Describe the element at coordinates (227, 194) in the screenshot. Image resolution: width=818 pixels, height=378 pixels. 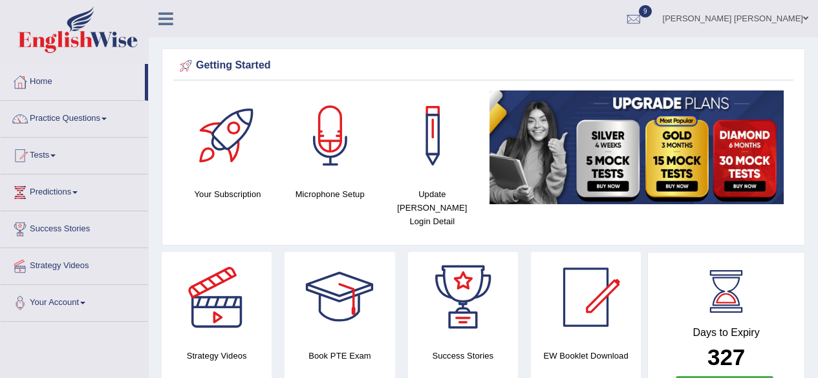
I see `h4: Your Subscription` at that location.